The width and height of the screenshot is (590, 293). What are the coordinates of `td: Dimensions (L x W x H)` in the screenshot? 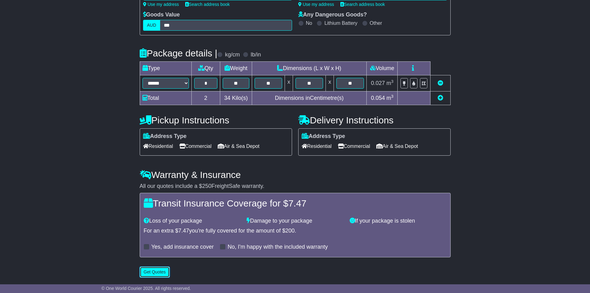 It's located at (309, 68).